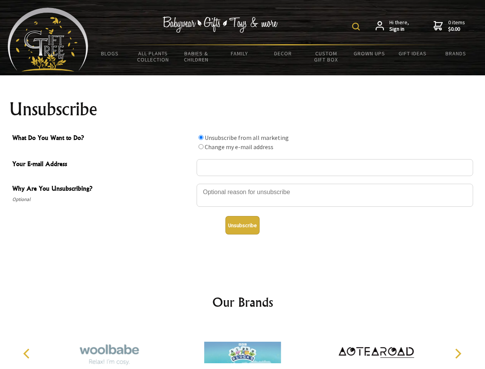  I want to click on input: Your E-mail Address, so click(335, 167).